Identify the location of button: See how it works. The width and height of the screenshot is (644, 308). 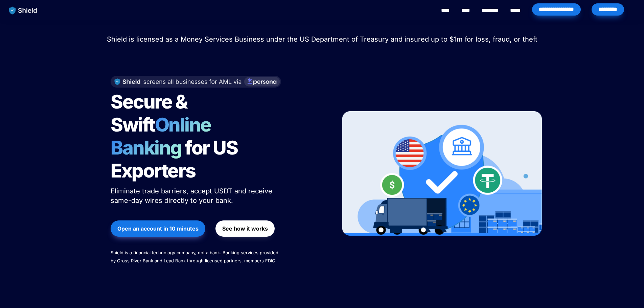
(245, 228).